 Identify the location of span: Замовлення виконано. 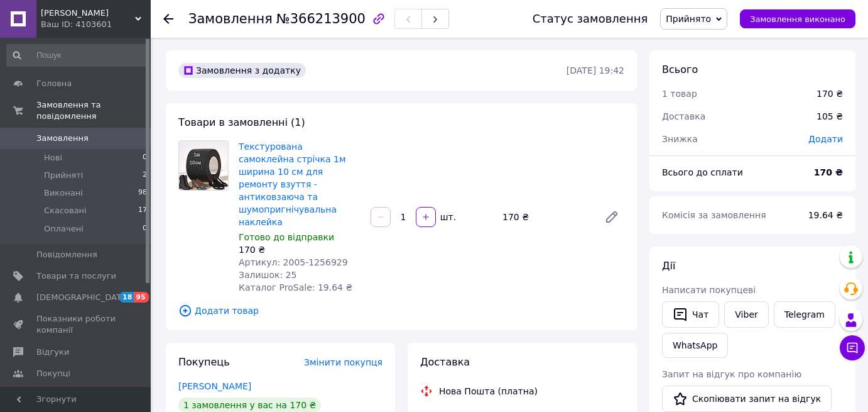
(797, 19).